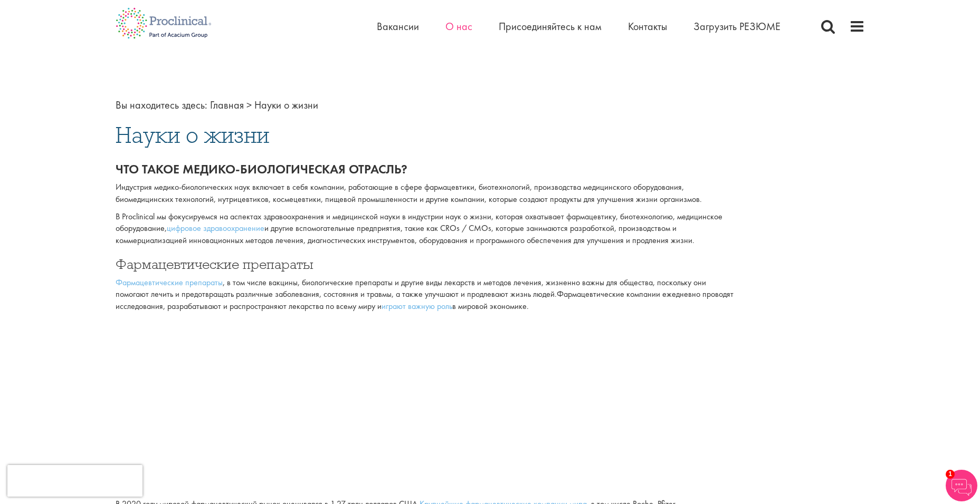 The image size is (980, 504). I want to click on ya-tr-span: Главная, so click(227, 105).